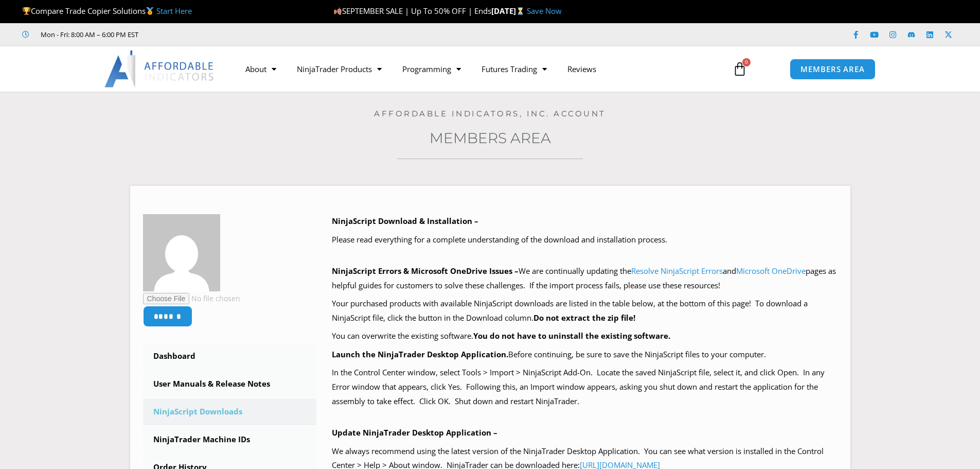  Describe the element at coordinates (415, 433) in the screenshot. I see `b: Update NinjaTrader Desktop Application –` at that location.